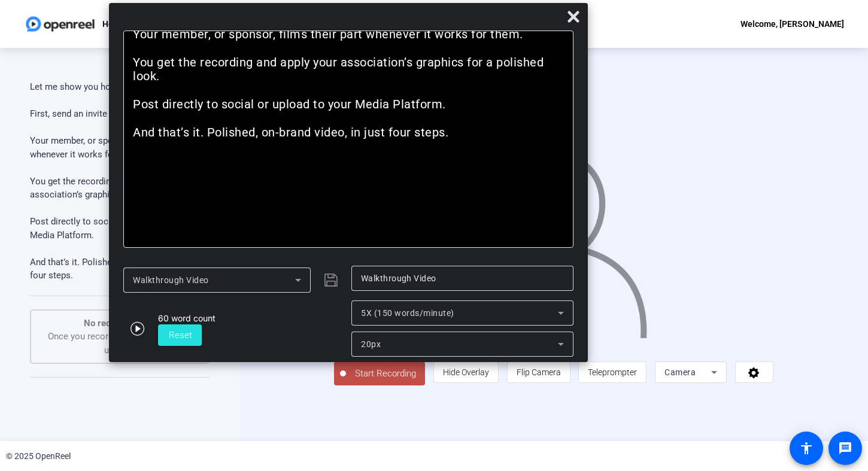 Image resolution: width=868 pixels, height=471 pixels. What do you see at coordinates (170, 280) in the screenshot?
I see `span: Walkthrough Video` at bounding box center [170, 280].